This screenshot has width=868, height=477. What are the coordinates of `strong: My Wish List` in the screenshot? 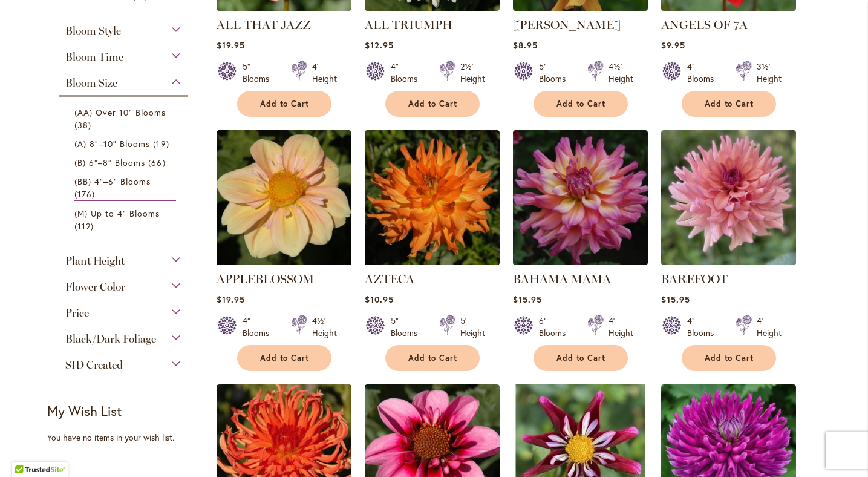 It's located at (84, 410).